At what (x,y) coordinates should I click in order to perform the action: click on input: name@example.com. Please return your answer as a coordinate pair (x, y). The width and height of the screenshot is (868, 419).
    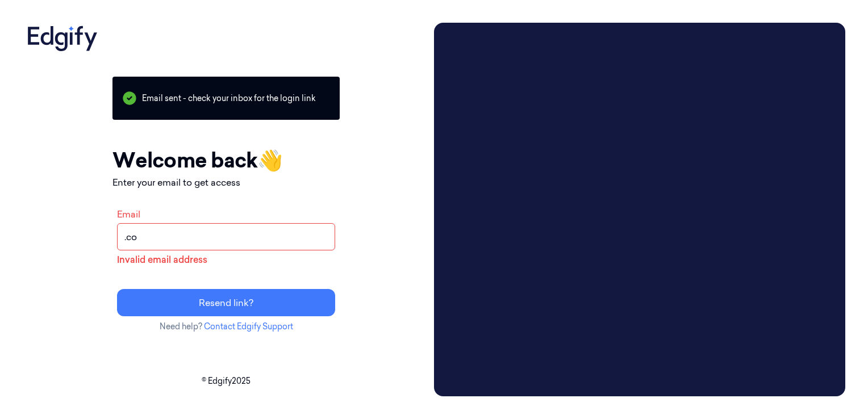
    Looking at the image, I should click on (226, 237).